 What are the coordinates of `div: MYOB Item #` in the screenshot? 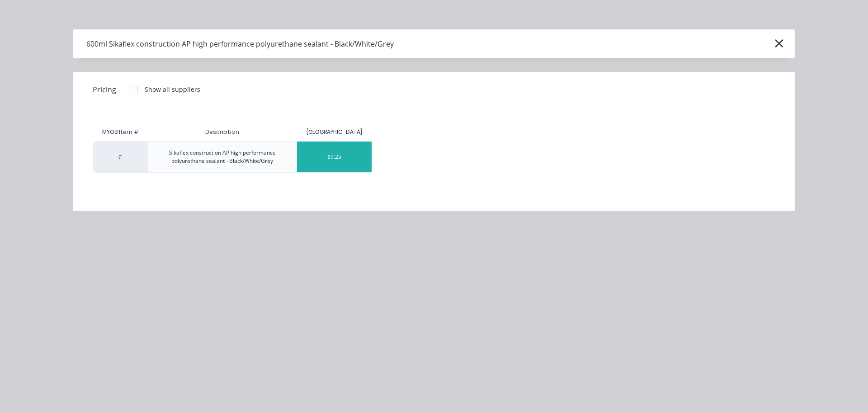 It's located at (120, 132).